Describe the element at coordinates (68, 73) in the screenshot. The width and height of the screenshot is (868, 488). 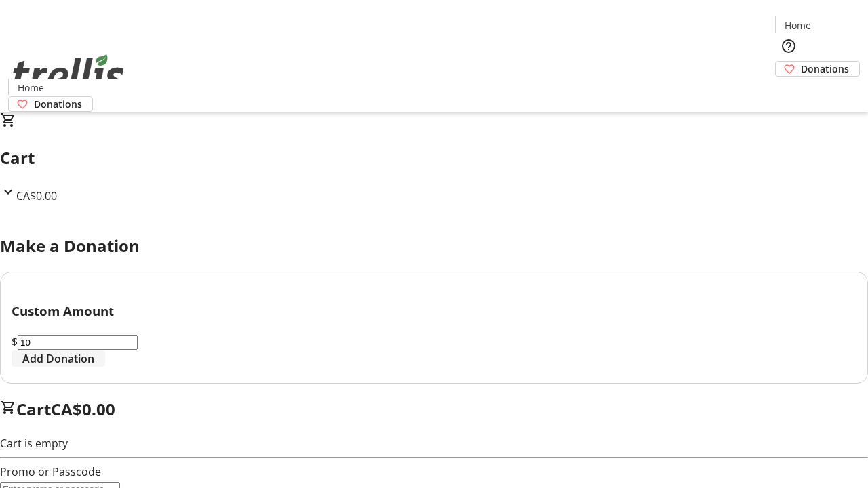
I see `img: Orient E2E Organization ogg90yEZhJ's Logo` at that location.